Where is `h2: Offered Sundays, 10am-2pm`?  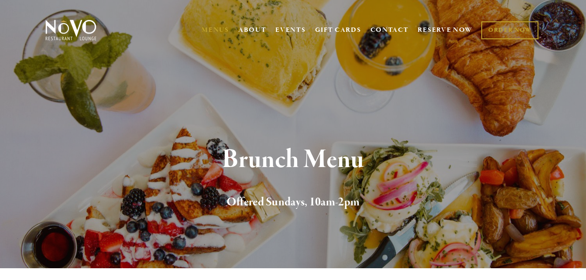 h2: Offered Sundays, 10am-2pm is located at coordinates (293, 203).